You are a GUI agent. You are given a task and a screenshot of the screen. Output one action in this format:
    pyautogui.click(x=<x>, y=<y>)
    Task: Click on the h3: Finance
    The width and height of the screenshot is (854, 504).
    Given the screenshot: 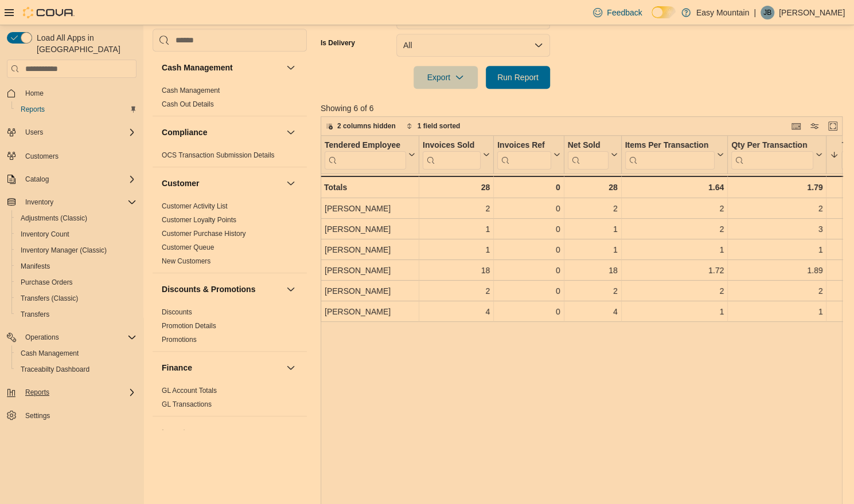 What is the action you would take?
    pyautogui.click(x=176, y=368)
    